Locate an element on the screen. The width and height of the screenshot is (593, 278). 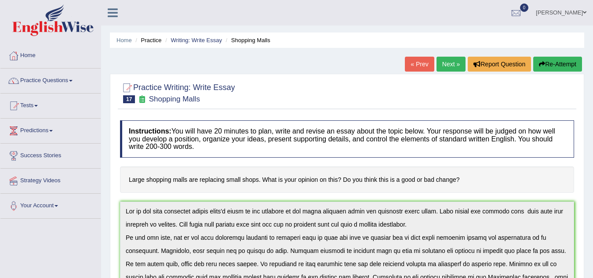
a: Tests is located at coordinates (51, 105).